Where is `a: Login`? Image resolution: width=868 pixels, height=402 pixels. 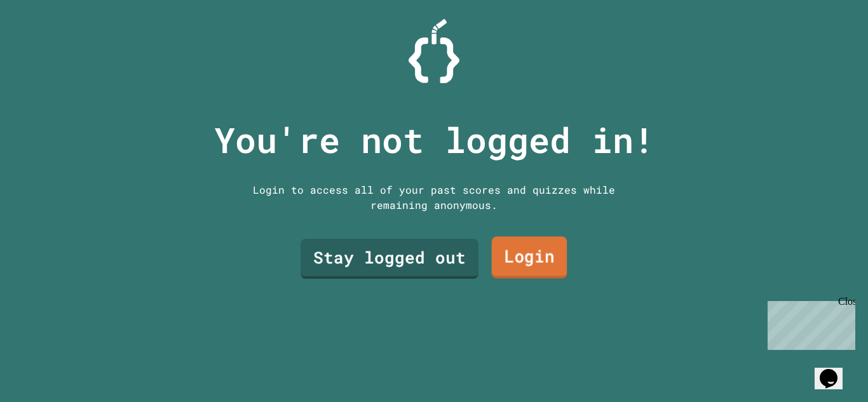
a: Login is located at coordinates (529, 258).